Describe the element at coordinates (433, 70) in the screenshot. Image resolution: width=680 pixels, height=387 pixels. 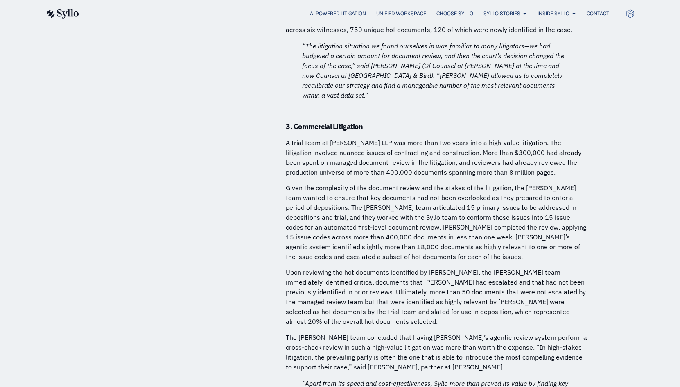
I see `em: “The litigation situation we found ourselves in was familiar to many litigators—we had budgeted a...` at that location.